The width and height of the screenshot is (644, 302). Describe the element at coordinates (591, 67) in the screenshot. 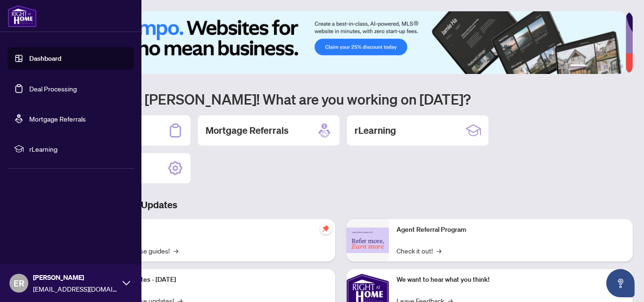

I see `button: 2` at that location.